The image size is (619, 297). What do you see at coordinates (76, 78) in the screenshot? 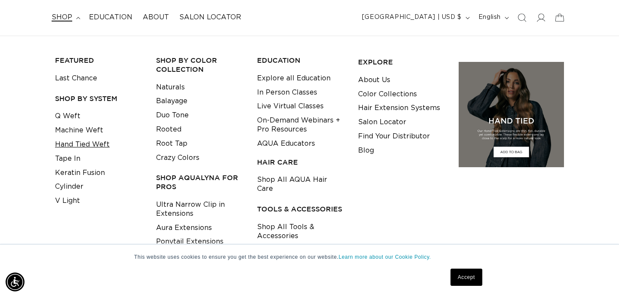
I see `a: Last Chance` at bounding box center [76, 78].